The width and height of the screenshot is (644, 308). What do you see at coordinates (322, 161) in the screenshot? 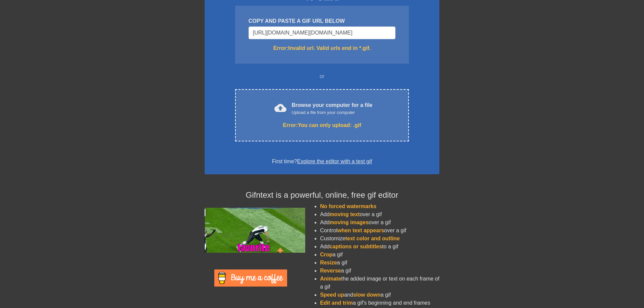
I see `div: First time?` at bounding box center [322, 161].